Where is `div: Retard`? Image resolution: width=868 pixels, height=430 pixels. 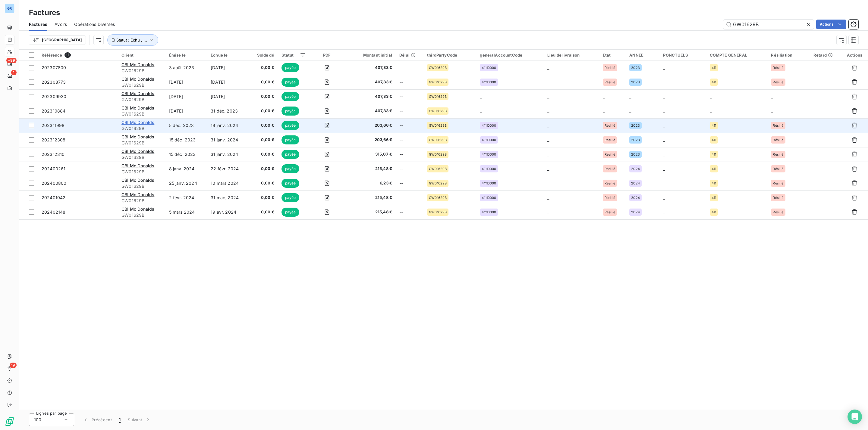
div: Retard is located at coordinates (826, 55).